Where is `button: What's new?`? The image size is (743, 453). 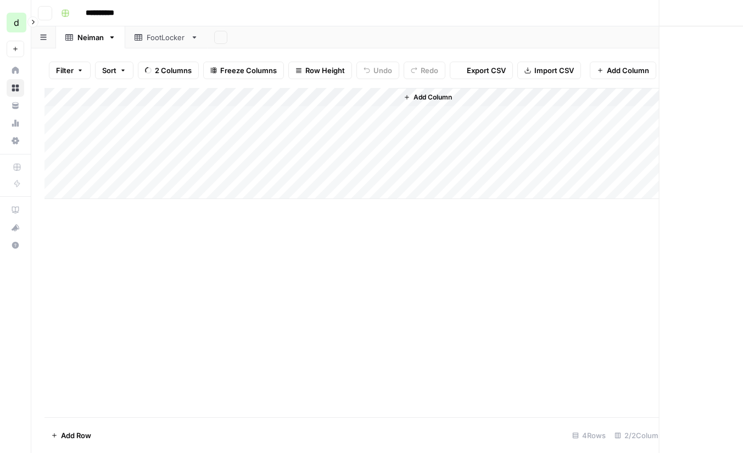 button: What's new? is located at coordinates (15, 227).